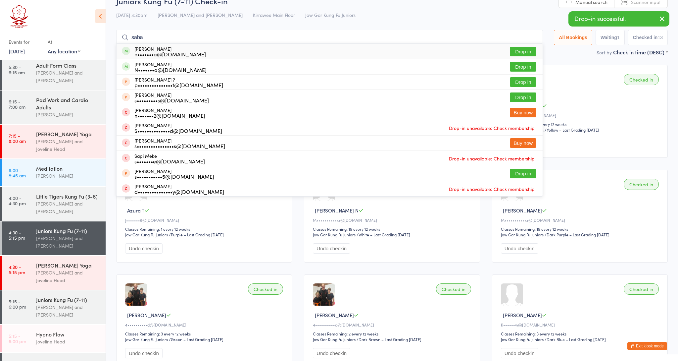  I want to click on time: 7:15 - 8:00 am, so click(17, 138).